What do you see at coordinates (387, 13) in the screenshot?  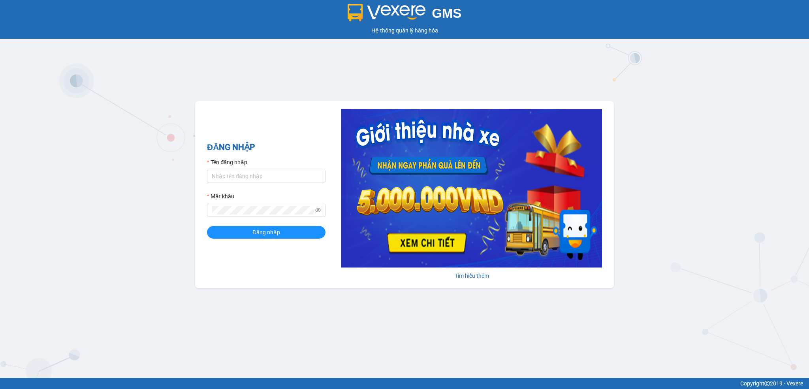 I see `img: logo 2` at bounding box center [387, 13].